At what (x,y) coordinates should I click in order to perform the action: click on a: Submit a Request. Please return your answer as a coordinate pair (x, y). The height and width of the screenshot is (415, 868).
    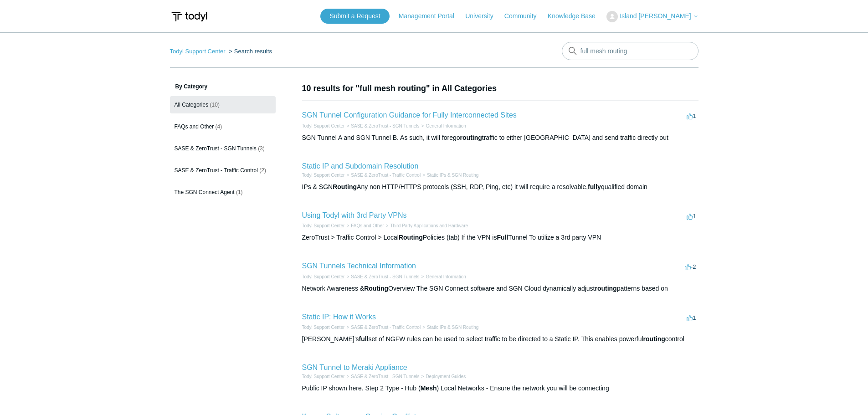
    Looking at the image, I should click on (354, 16).